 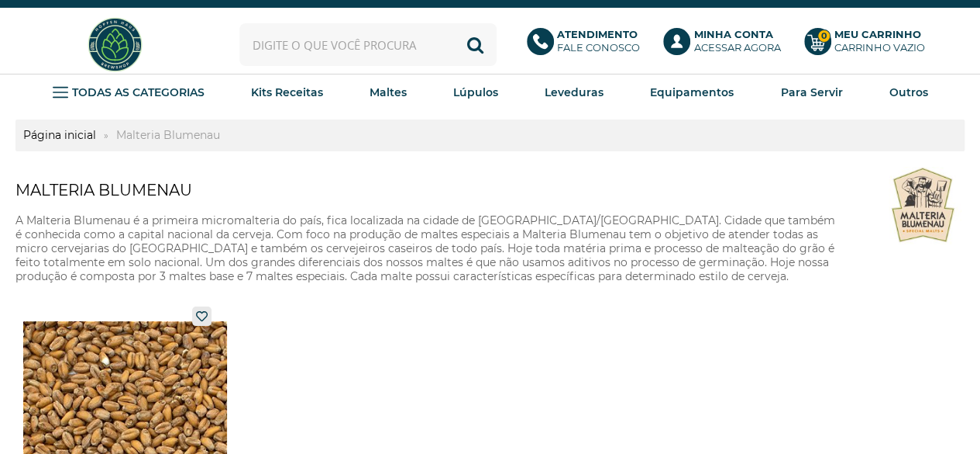 What do you see at coordinates (427, 190) in the screenshot?
I see `h1: Malteria Blumenau` at bounding box center [427, 190].